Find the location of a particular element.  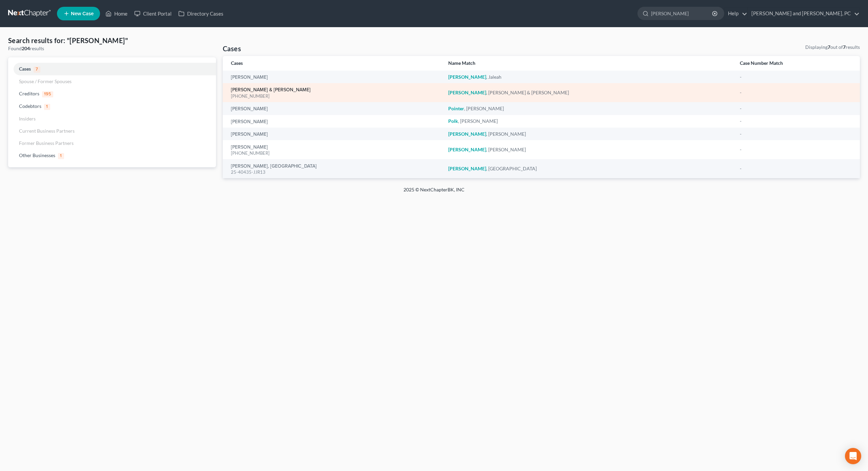

a: Help is located at coordinates (736, 13).